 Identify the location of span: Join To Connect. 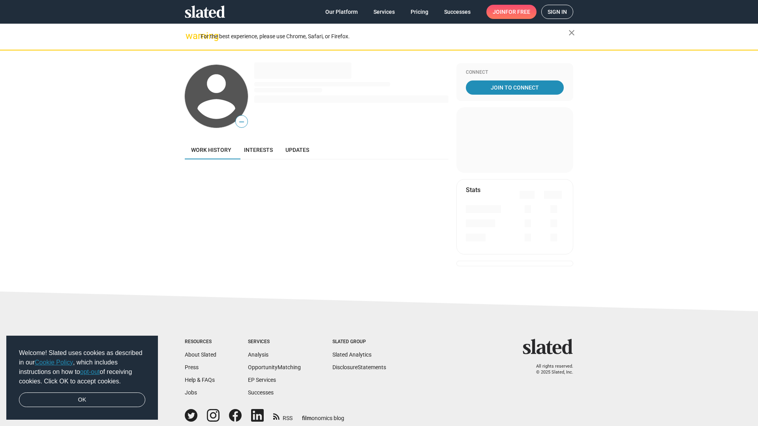
(515, 88).